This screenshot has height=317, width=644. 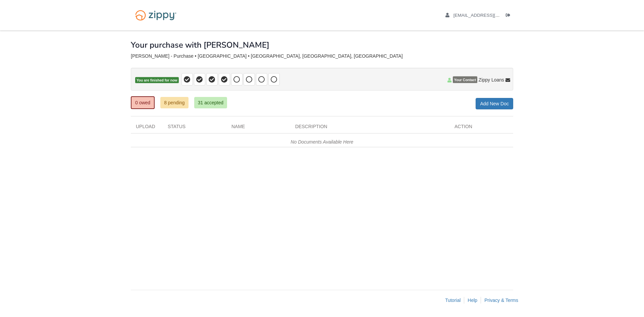 I want to click on div: Status, so click(x=195, y=128).